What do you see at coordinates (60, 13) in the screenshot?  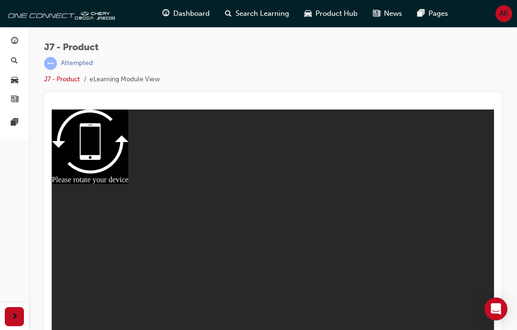 I see `a: oneconnect` at bounding box center [60, 13].